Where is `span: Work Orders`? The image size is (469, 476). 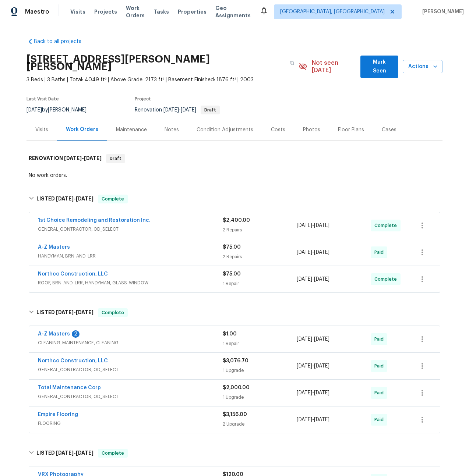
span: Work Orders is located at coordinates (135, 12).